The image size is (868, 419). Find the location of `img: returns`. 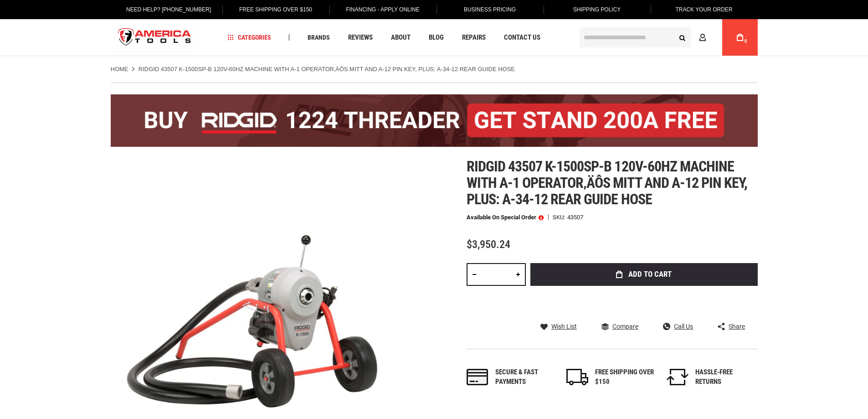

img: returns is located at coordinates (678, 377).